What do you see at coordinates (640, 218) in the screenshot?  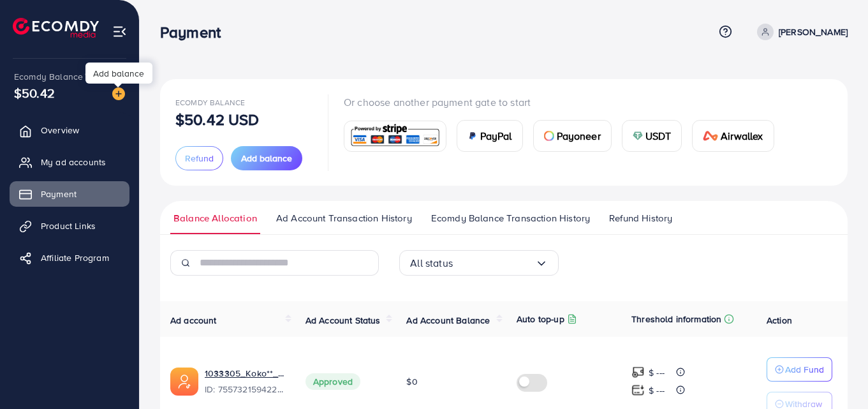 I see `span: Refund History` at bounding box center [640, 218].